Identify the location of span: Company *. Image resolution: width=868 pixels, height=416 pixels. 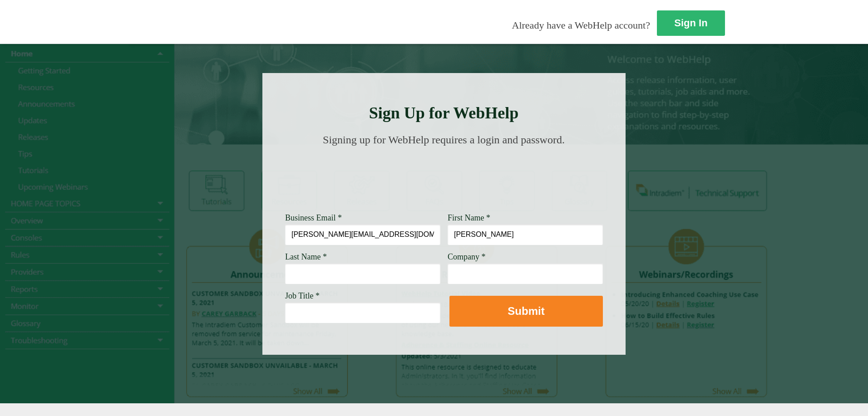
(467, 257).